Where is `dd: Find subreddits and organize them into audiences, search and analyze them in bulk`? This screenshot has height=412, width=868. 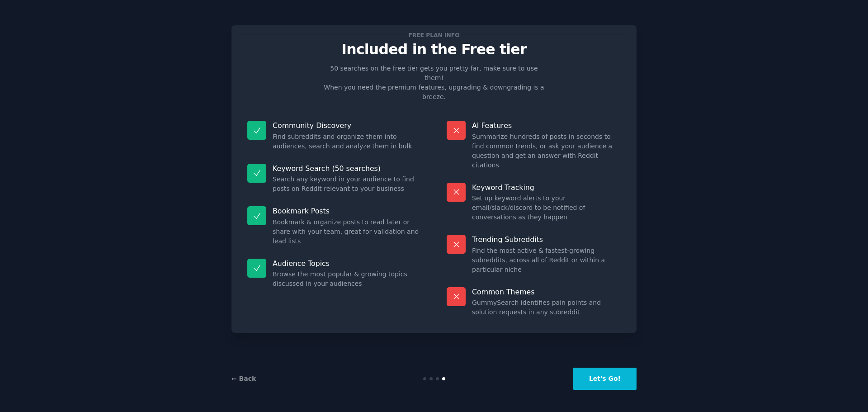
dd: Find subreddits and organize them into audiences, search and analyze them in bulk is located at coordinates (347, 142).